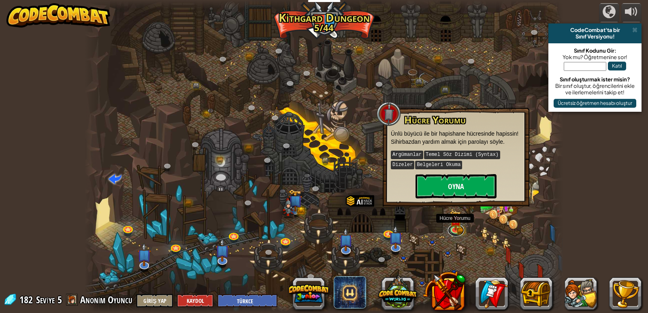 Image resolution: width=648 pixels, height=313 pixels. What do you see at coordinates (58, 15) in the screenshot?
I see `img: CodeCombat - Learn how to code by playing a game` at bounding box center [58, 15].